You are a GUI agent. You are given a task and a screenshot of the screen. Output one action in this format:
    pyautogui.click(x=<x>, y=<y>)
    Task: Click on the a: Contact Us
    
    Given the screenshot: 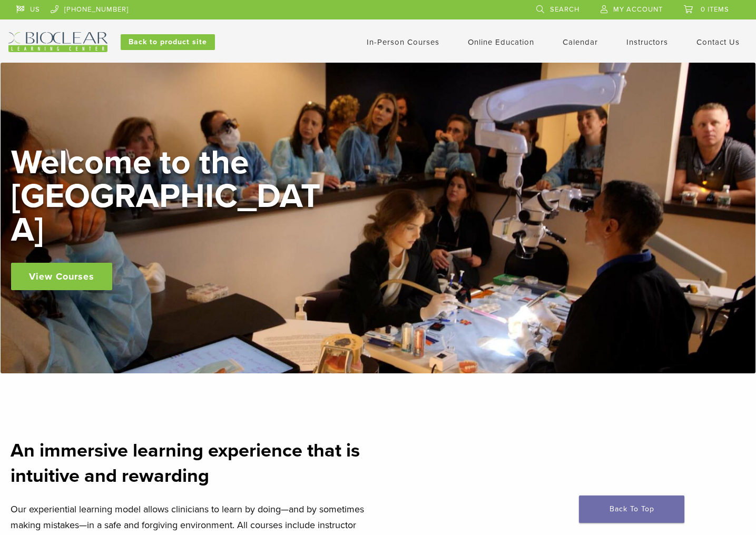 What is the action you would take?
    pyautogui.click(x=718, y=42)
    